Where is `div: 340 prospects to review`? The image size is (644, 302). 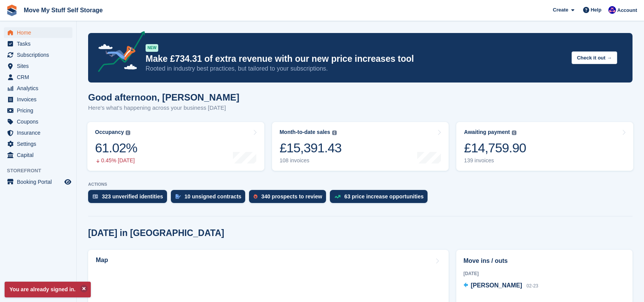
div: 340 prospects to review is located at coordinates (292, 196).